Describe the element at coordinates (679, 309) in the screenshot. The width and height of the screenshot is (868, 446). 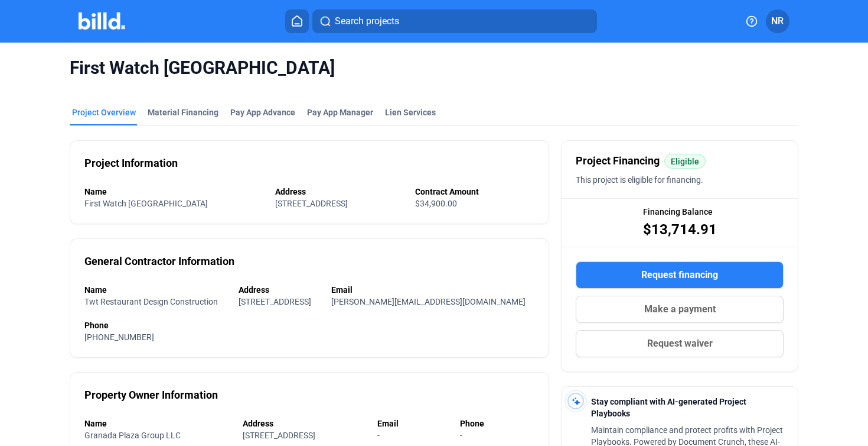
I see `button: Make a payment` at that location.